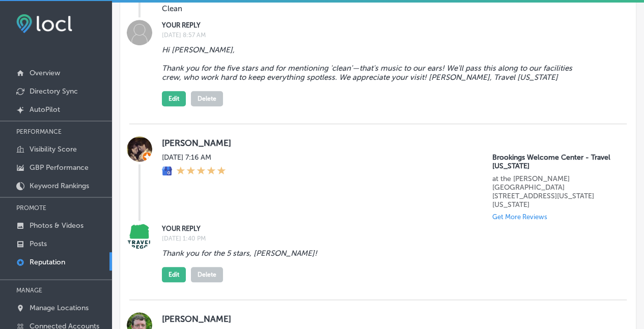 The image size is (644, 329). Describe the element at coordinates (59, 185) in the screenshot. I see `p: Keyword Rankings` at that location.